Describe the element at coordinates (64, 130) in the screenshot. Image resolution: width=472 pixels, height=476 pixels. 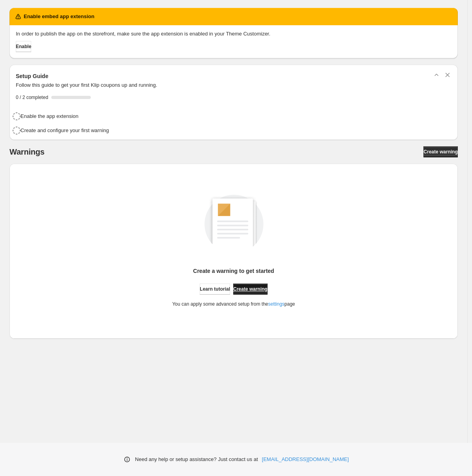
I see `h4: Create and configure your first warning` at that location.